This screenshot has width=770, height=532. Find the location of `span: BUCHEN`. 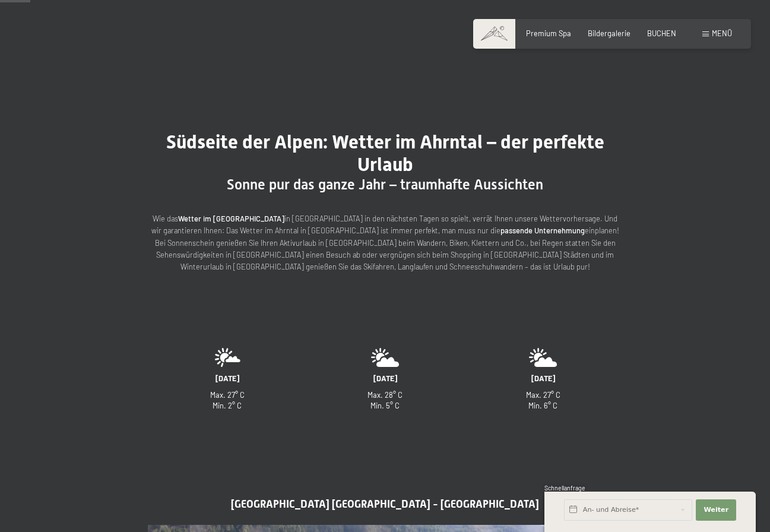

span: BUCHEN is located at coordinates (661, 34).